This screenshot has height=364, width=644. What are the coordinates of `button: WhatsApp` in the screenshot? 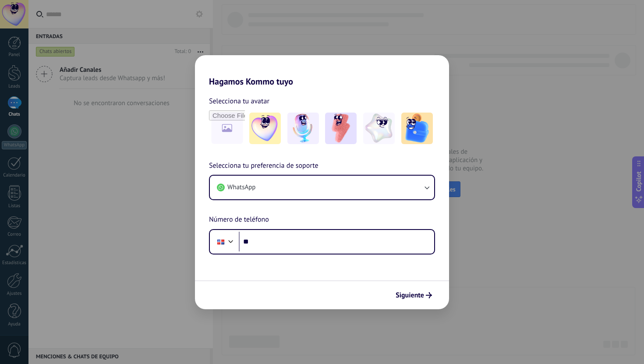 It's located at (322, 187).